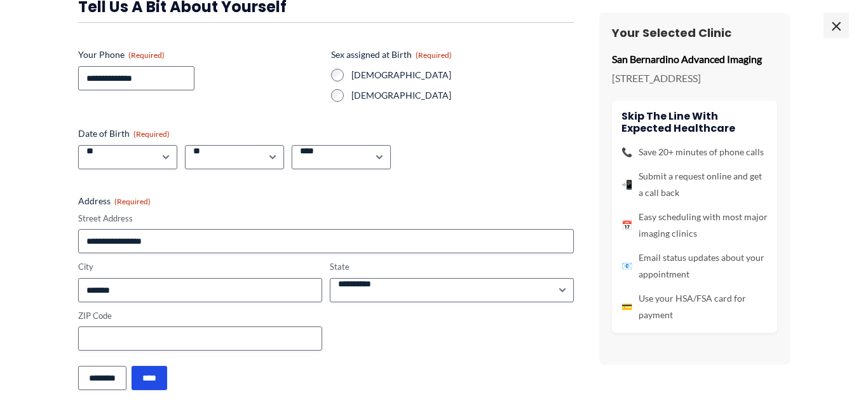  I want to click on li: Use your HSA/FSA card for payment, so click(695, 307).